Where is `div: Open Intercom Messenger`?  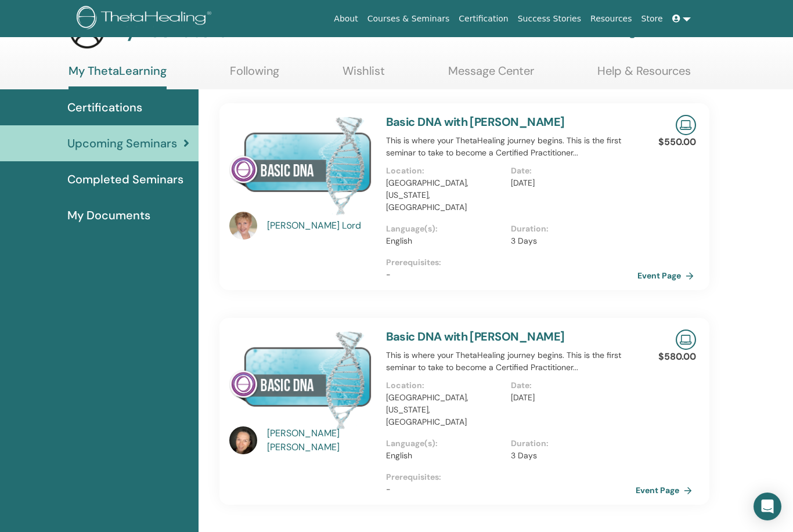
div: Open Intercom Messenger is located at coordinates (767, 506).